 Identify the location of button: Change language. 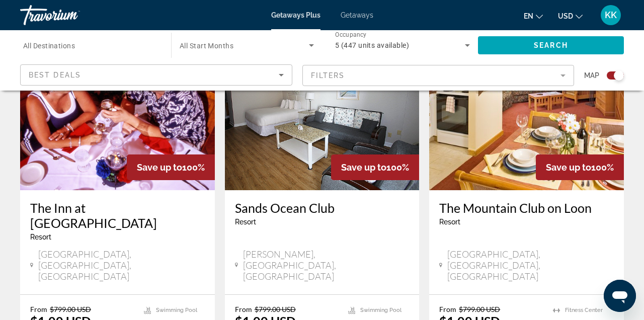
(533, 16).